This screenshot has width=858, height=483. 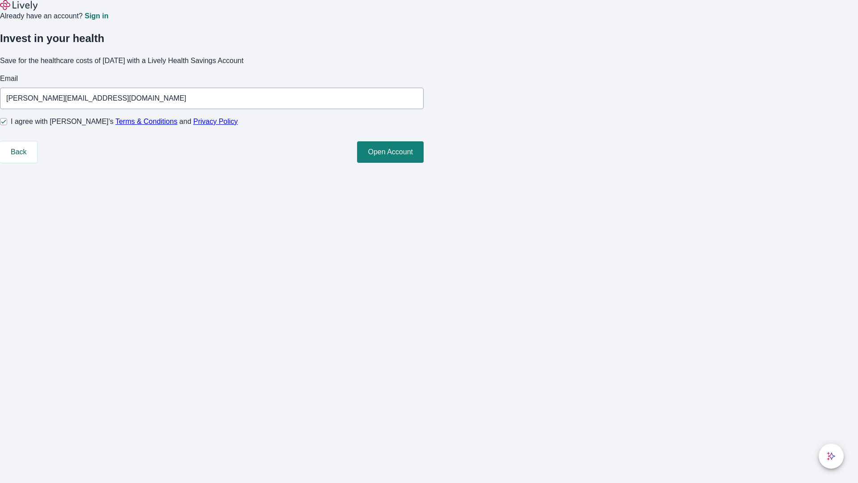 I want to click on div: Sign in, so click(x=96, y=16).